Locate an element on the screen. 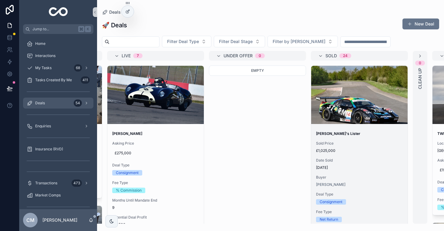 The image size is (444, 231). span: Date Sold is located at coordinates (359, 160).